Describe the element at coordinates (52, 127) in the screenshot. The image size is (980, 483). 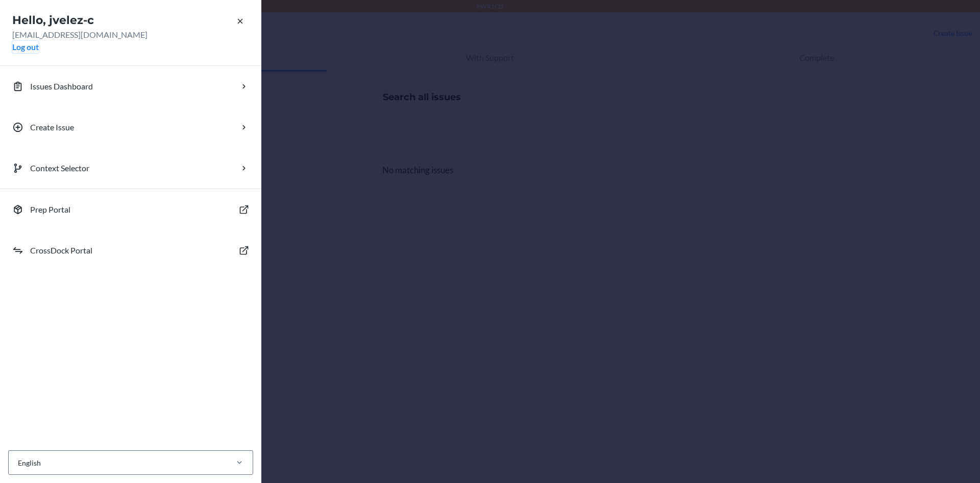
I see `p: Create Issue` at that location.